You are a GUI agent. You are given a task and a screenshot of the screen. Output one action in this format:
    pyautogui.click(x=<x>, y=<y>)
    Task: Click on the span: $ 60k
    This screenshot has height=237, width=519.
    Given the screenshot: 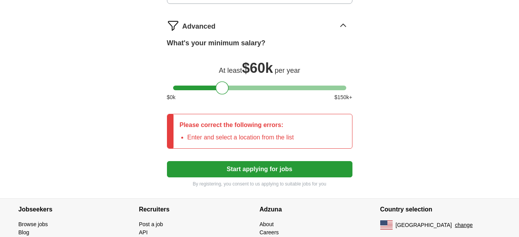 What is the action you would take?
    pyautogui.click(x=257, y=68)
    